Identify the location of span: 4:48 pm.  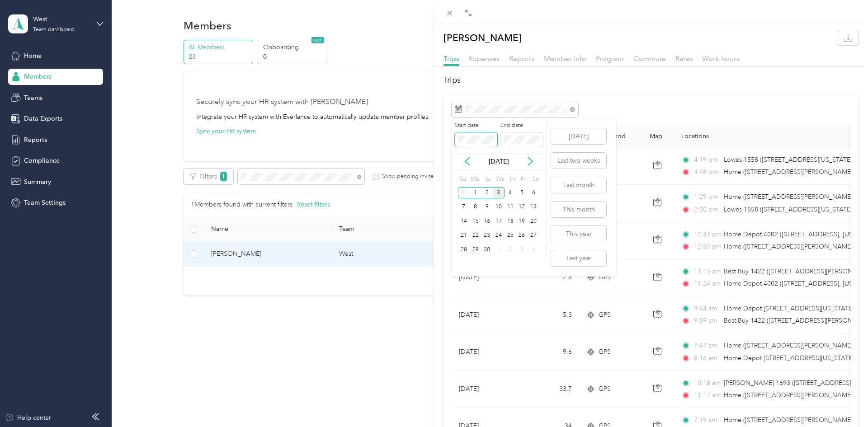
(706, 172).